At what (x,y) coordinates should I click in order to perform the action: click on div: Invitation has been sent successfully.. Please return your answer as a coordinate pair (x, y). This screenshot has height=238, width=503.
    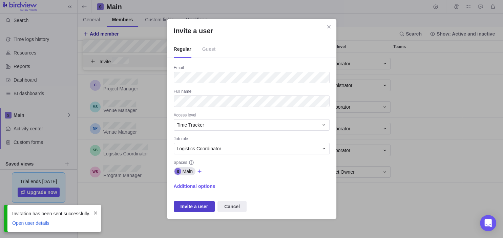
    Looking at the image, I should click on (51, 214).